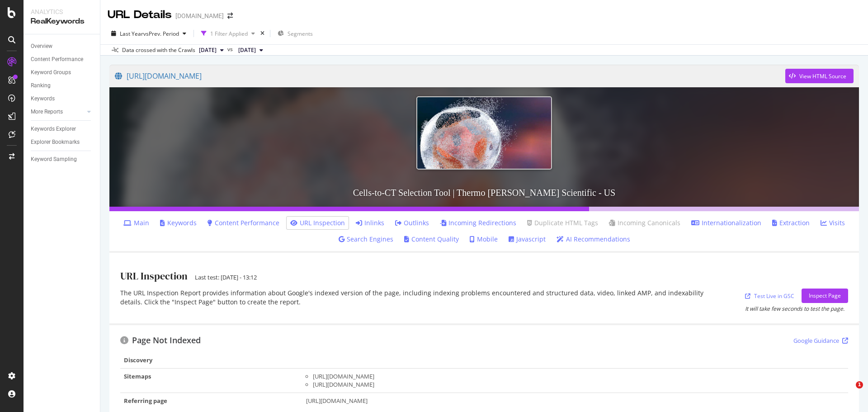  What do you see at coordinates (62, 46) in the screenshot?
I see `a: Overview` at bounding box center [62, 46].